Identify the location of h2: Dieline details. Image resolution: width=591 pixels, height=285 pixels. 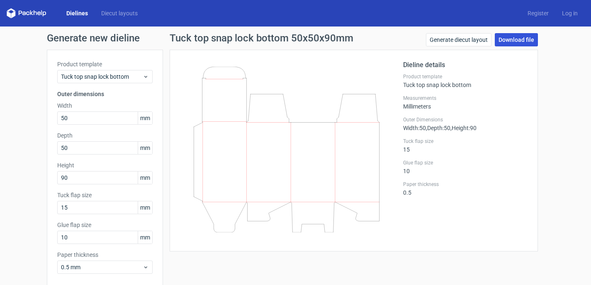
(465, 65).